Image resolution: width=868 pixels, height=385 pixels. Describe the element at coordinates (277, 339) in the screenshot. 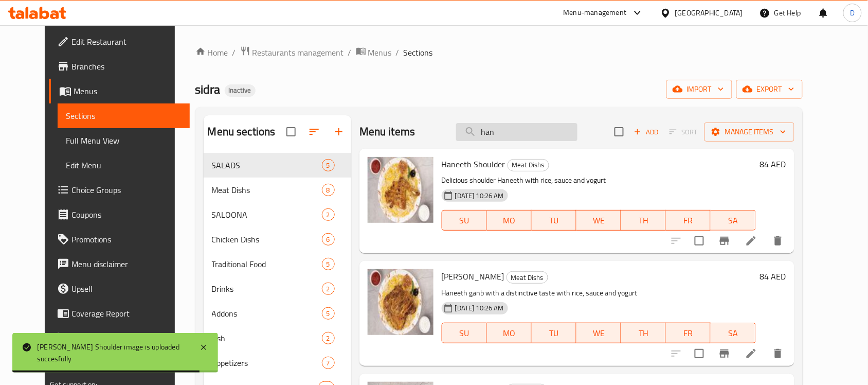

I see `div: Fish2` at that location.